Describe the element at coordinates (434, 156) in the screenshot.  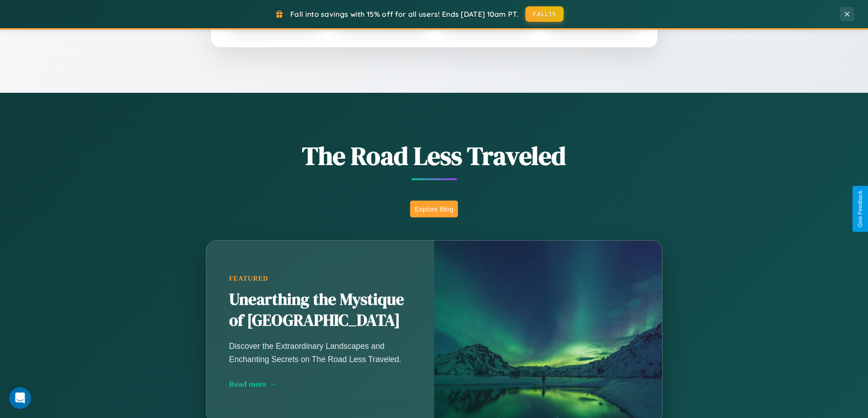
I see `h1: The Road Less Traveled` at that location.